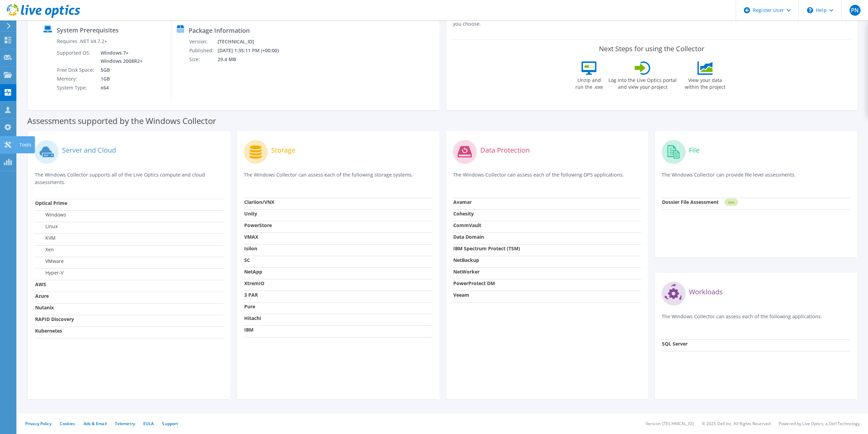 Image resolution: width=868 pixels, height=434 pixels. I want to click on strong: Optical Prime, so click(51, 203).